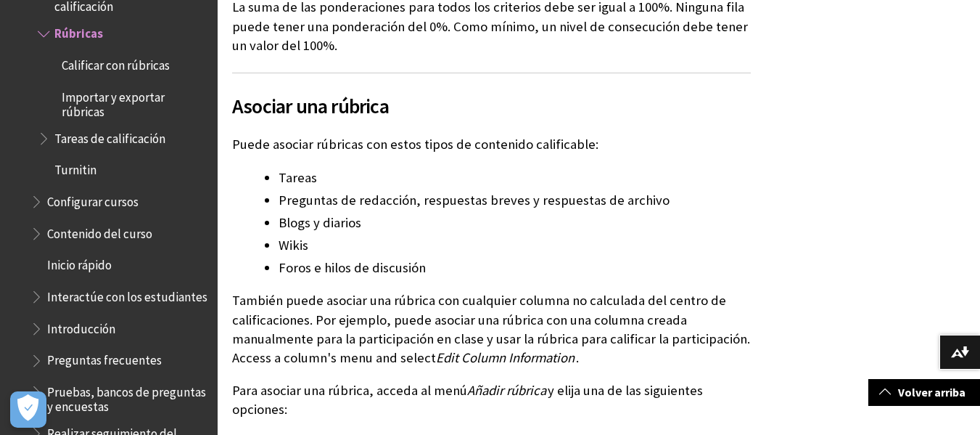 The image size is (980, 435). What do you see at coordinates (79, 262) in the screenshot?
I see `span: Inicio rápido` at bounding box center [79, 262].